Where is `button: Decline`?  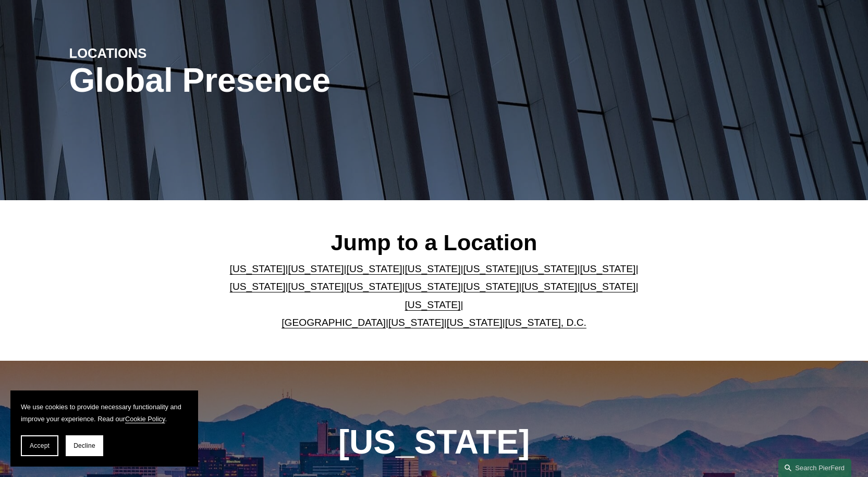 button: Decline is located at coordinates (85, 445).